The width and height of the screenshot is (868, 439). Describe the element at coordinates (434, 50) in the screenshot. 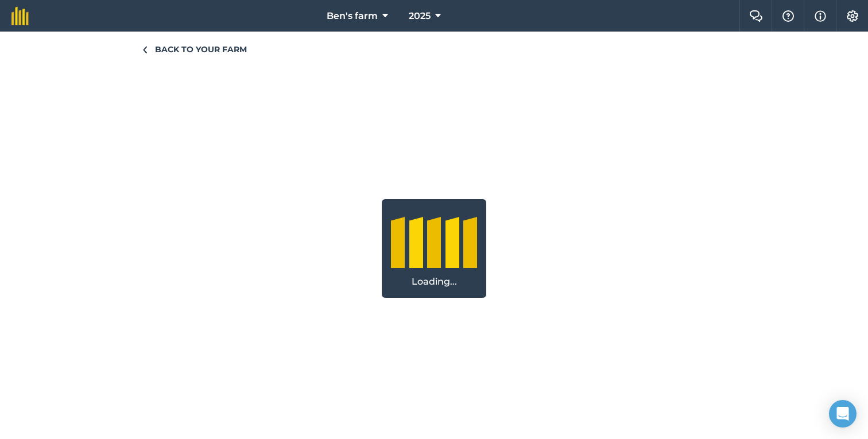

I see `a: Back to your farm` at that location.